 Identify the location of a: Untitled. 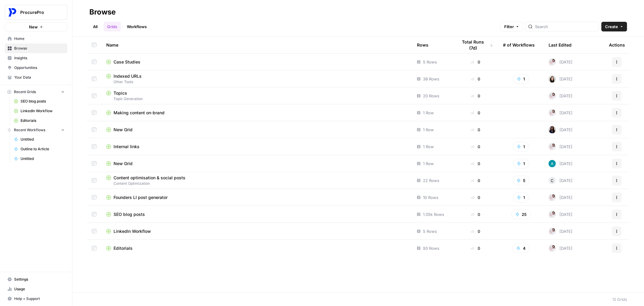
(39, 159).